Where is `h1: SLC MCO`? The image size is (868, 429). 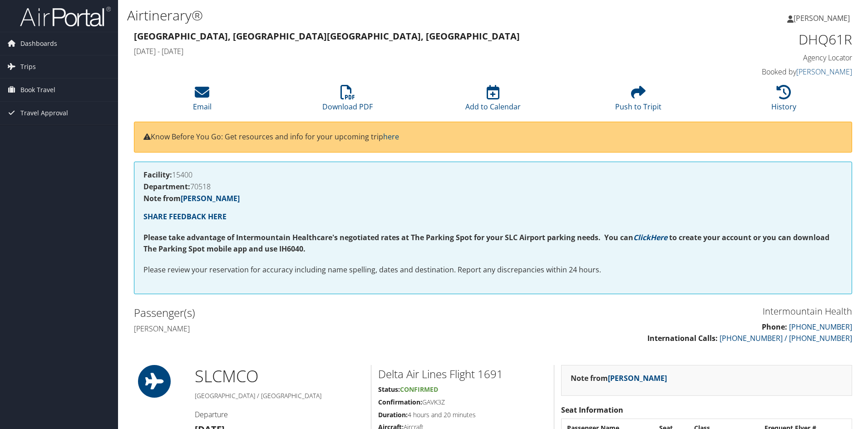 h1: SLC MCO is located at coordinates (279, 376).